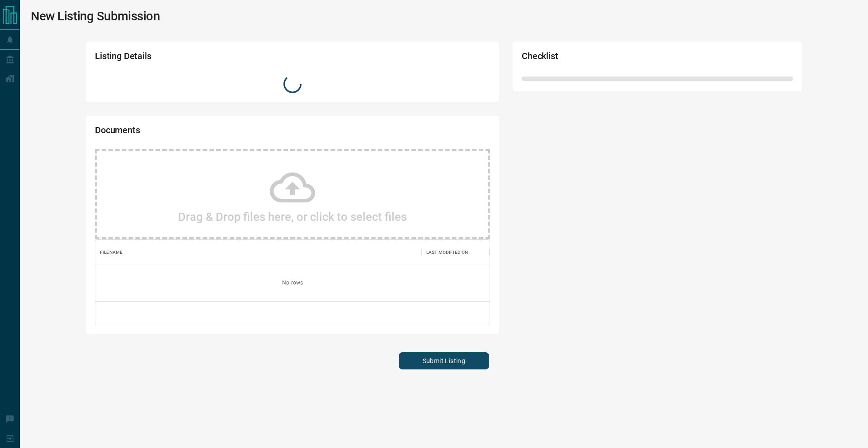  Describe the element at coordinates (214, 58) in the screenshot. I see `h2: Listing Details` at that location.